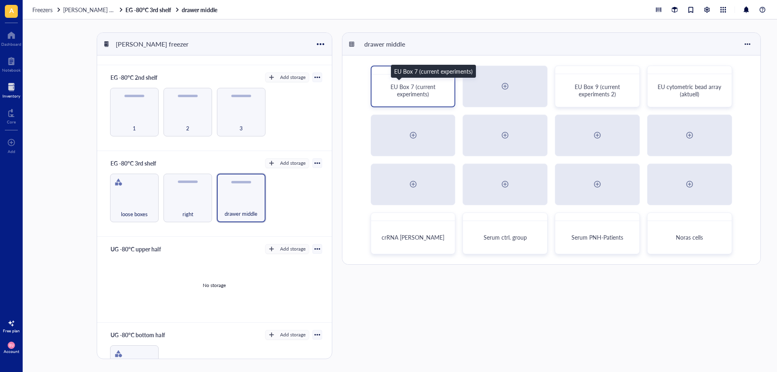  Describe the element at coordinates (134, 128) in the screenshot. I see `span: 1` at that location.